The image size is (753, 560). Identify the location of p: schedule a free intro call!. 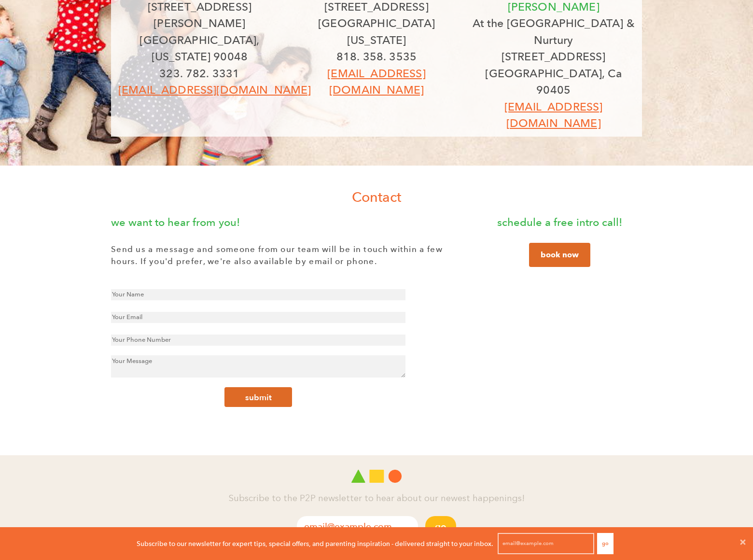
(560, 222).